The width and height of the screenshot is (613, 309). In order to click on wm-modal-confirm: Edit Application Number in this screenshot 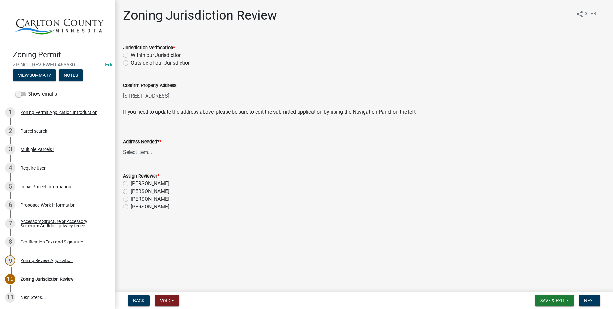, I will do `click(109, 64)`.